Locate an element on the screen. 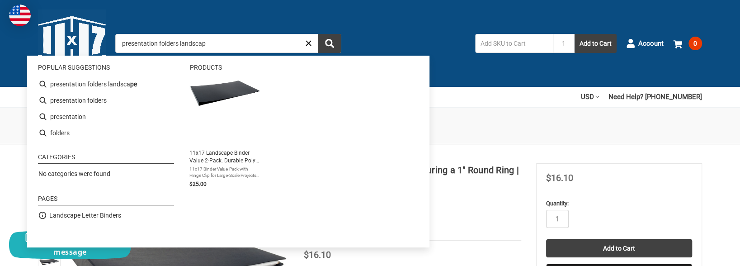 The height and width of the screenshot is (266, 740). button: Add to Cart is located at coordinates (595, 43).